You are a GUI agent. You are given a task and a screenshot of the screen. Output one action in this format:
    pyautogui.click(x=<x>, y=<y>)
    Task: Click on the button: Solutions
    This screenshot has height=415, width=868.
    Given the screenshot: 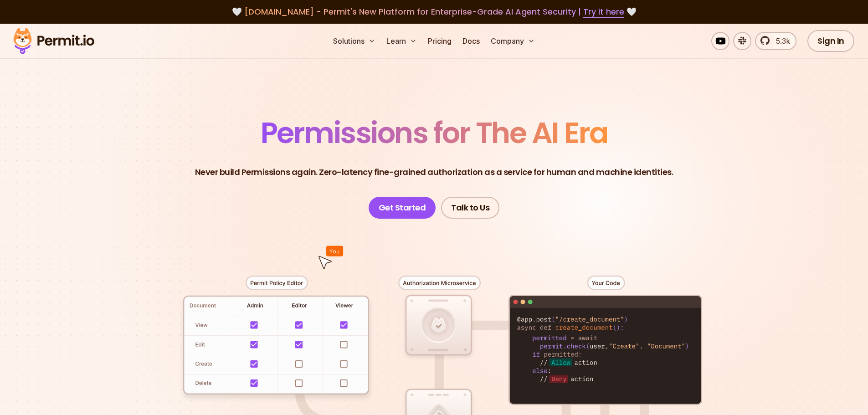 What is the action you would take?
    pyautogui.click(x=354, y=41)
    